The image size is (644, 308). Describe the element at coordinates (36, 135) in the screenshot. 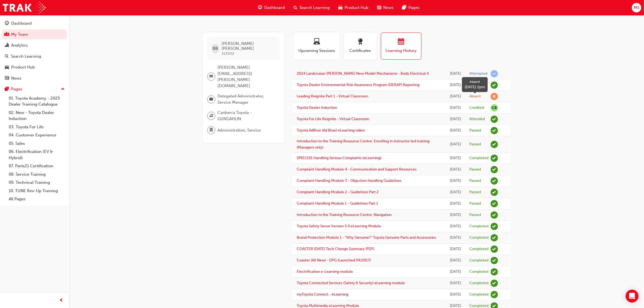

I see `a: 04. Customer Experience` at that location.